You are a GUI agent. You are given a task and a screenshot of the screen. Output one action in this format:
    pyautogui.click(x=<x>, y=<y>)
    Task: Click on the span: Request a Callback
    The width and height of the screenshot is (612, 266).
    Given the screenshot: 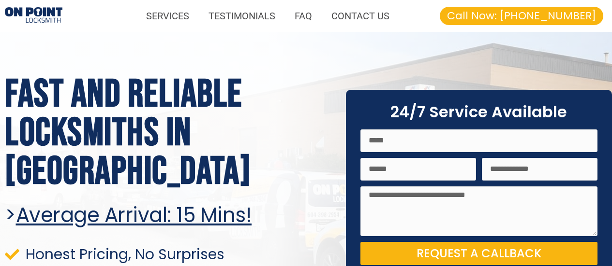 What is the action you would take?
    pyautogui.click(x=479, y=254)
    